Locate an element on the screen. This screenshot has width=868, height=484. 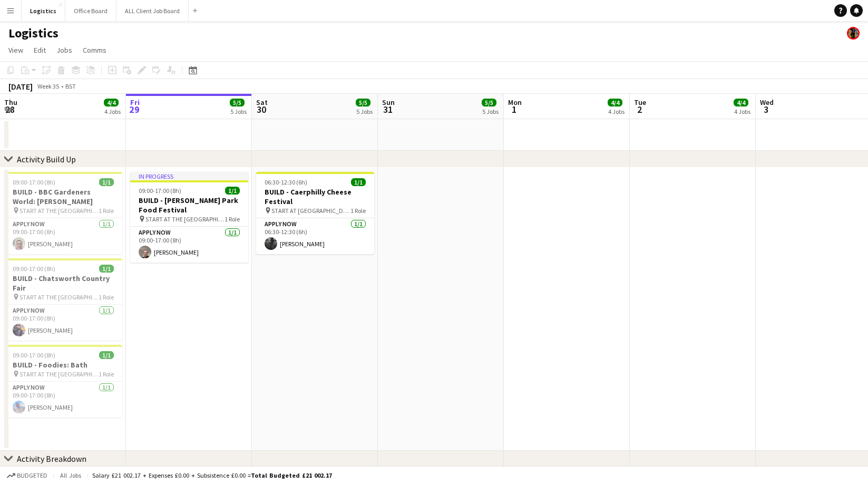
span: Mon is located at coordinates (515, 103).